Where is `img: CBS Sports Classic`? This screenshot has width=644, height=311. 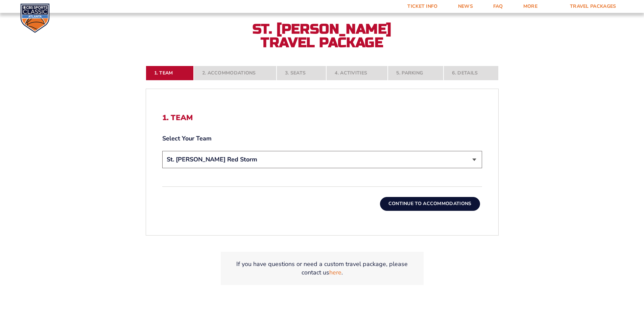
img: CBS Sports Classic is located at coordinates (35, 18).